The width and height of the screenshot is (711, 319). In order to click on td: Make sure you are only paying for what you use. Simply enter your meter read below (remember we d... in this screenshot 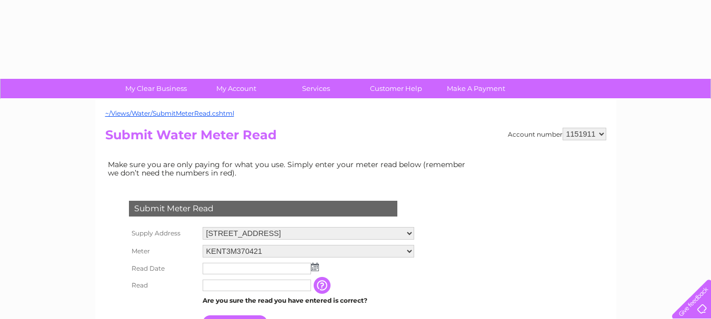, I will do `click(289, 169)`.